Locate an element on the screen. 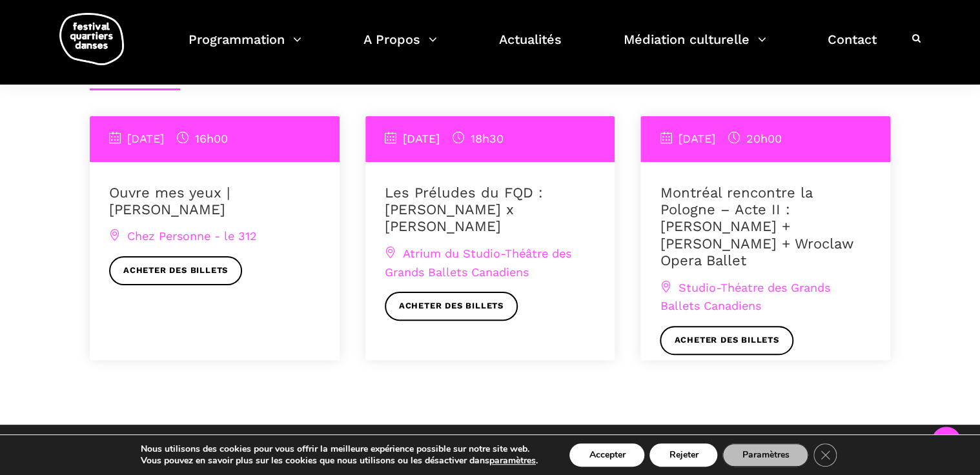 Image resolution: width=980 pixels, height=475 pixels. img: logo-fqd-med is located at coordinates (92, 39).